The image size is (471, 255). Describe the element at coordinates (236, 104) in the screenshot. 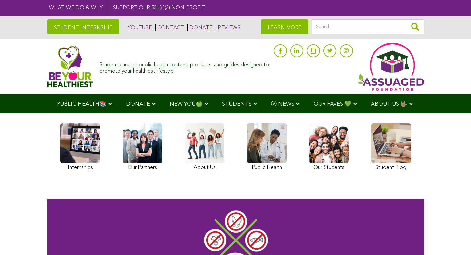

I see `div: Navigation Menu` at that location.